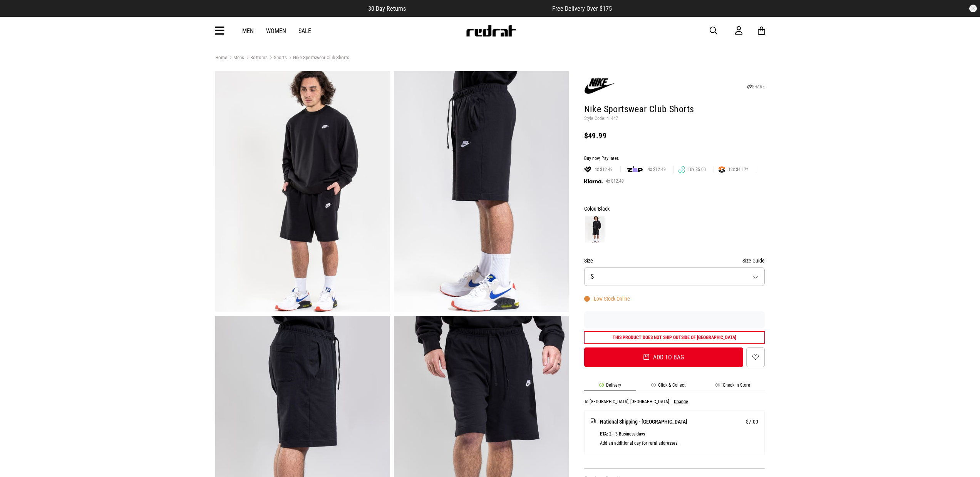  I want to click on li: Delivery, so click(610, 387).